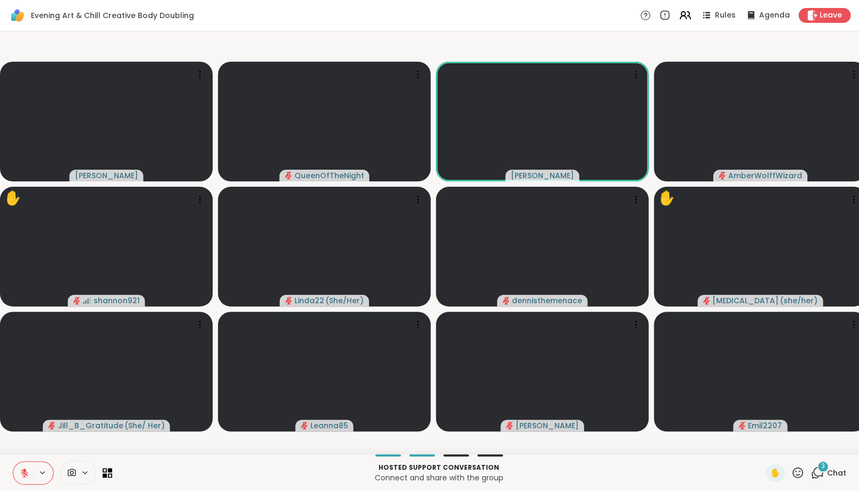 The width and height of the screenshot is (859, 491). What do you see at coordinates (309, 300) in the screenshot?
I see `span: Linda22` at bounding box center [309, 300].